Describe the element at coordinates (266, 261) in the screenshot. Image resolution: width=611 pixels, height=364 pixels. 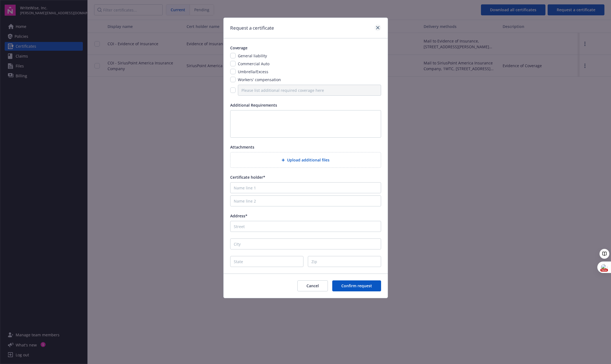
I see `input: State` at that location.